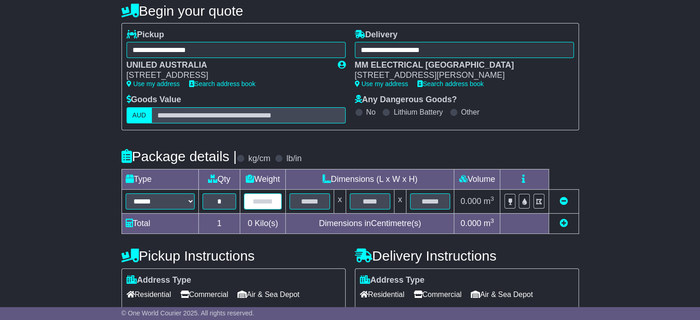 The height and width of the screenshot is (320, 700). What do you see at coordinates (160, 179) in the screenshot?
I see `td: Type` at bounding box center [160, 179].